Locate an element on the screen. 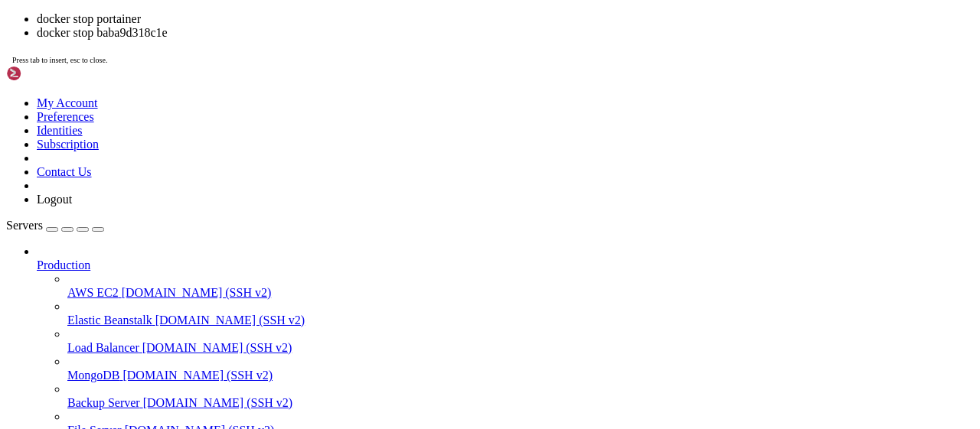 The height and width of the screenshot is (429, 980). a: My Account is located at coordinates (67, 102).